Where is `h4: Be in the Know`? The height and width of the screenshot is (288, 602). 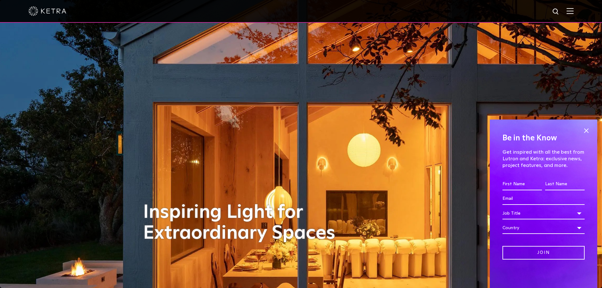
h4: Be in the Know is located at coordinates (543, 138).